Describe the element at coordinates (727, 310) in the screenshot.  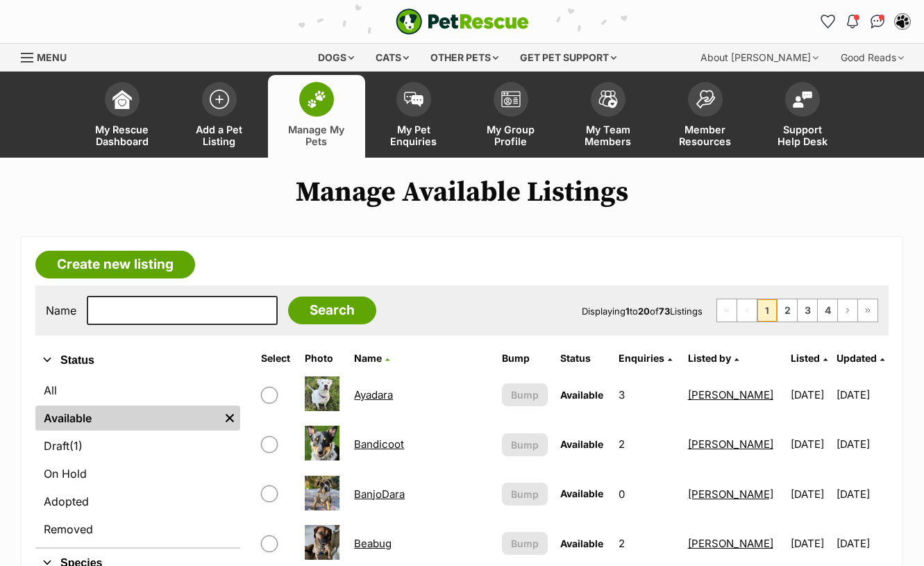
I see `span: First page` at that location.